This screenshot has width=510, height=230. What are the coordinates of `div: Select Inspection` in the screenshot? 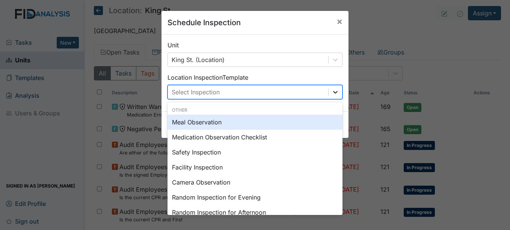 It's located at (196, 92).